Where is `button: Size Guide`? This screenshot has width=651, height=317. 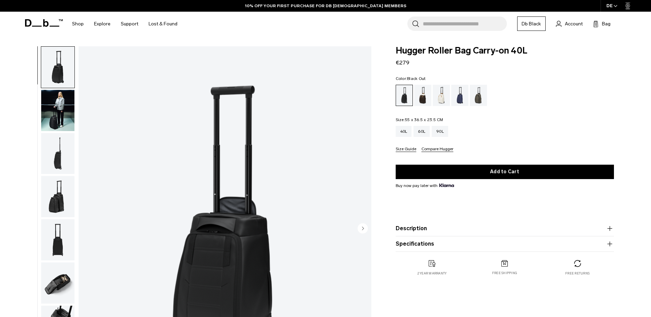 button: Size Guide is located at coordinates (406, 149).